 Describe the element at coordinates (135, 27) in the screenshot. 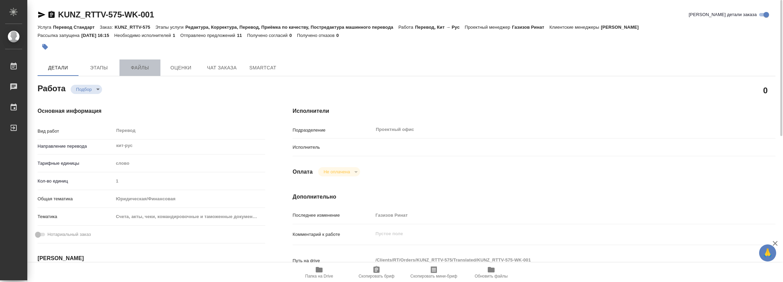

I see `p: KUNZ_RTTV-575` at that location.